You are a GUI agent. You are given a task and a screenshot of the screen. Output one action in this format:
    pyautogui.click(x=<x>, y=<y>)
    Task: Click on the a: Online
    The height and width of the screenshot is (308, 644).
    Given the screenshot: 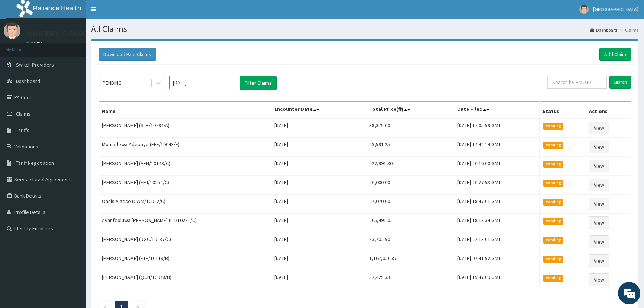 What is the action you would take?
    pyautogui.click(x=35, y=43)
    